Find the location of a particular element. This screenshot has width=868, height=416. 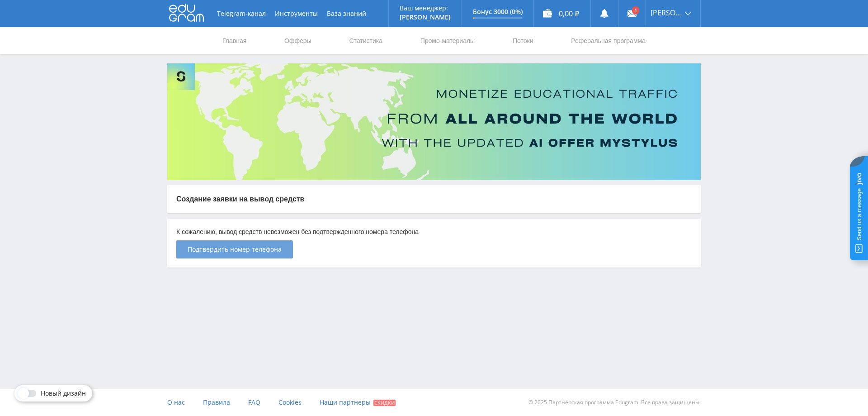

span: Правила is located at coordinates (217, 402).